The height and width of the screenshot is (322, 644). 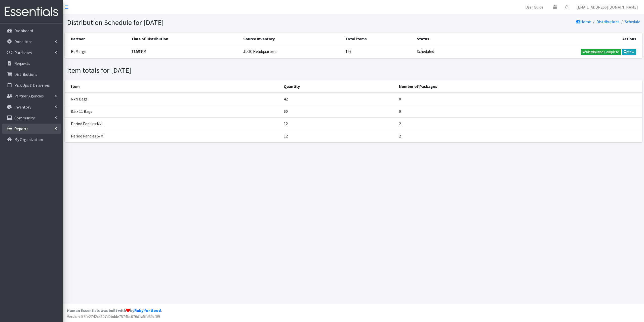 What do you see at coordinates (114, 316) in the screenshot?
I see `span: Version: 57fe2742c4607d0bdde7574bc076d1a5fd39cf09` at bounding box center [114, 316].